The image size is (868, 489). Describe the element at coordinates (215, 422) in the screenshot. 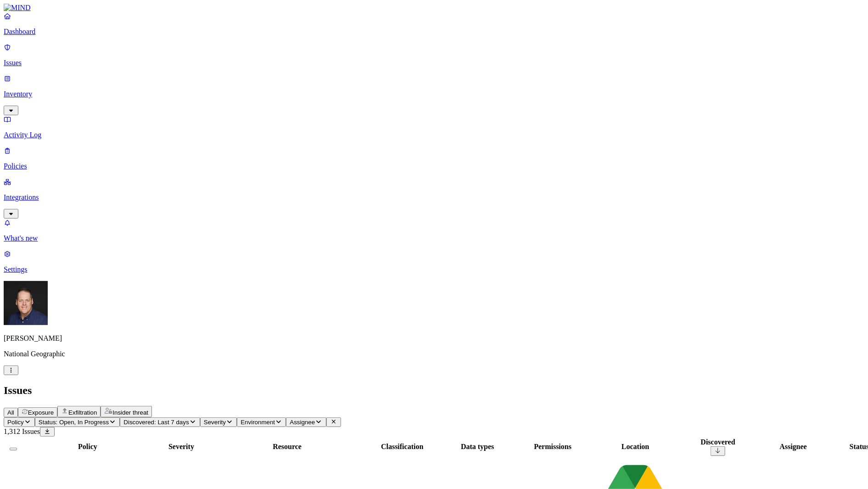

I see `span: Severity` at that location.